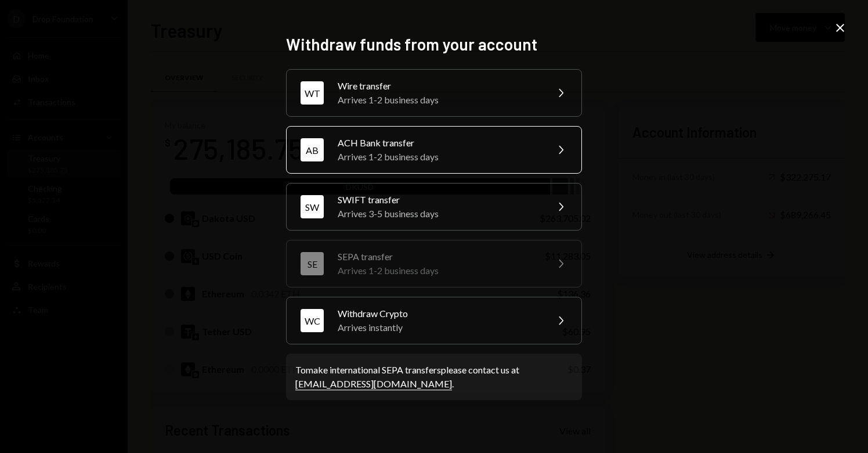 The image size is (868, 453). What do you see at coordinates (439, 328) in the screenshot?
I see `div: Arrives instantly` at bounding box center [439, 328].